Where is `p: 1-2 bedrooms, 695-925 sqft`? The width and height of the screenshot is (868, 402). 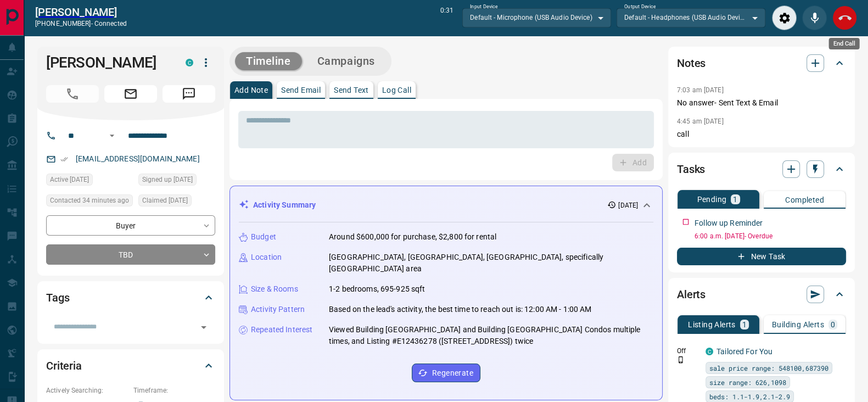 p: 1-2 bedrooms, 695-925 sqft is located at coordinates (377, 289).